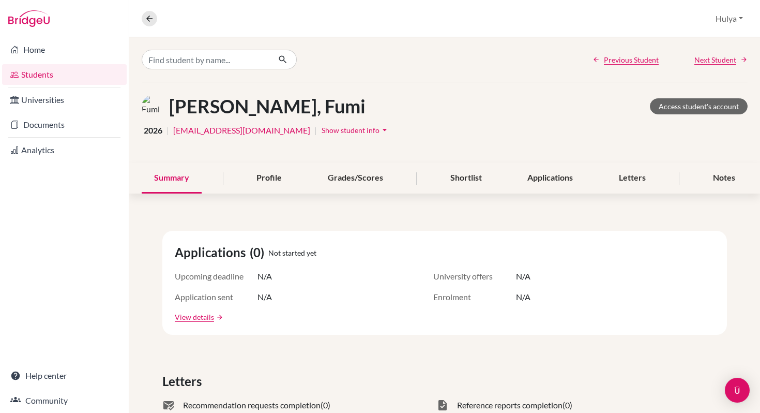 This screenshot has height=413, width=760. Describe the element at coordinates (153, 130) in the screenshot. I see `span: 2026` at that location.